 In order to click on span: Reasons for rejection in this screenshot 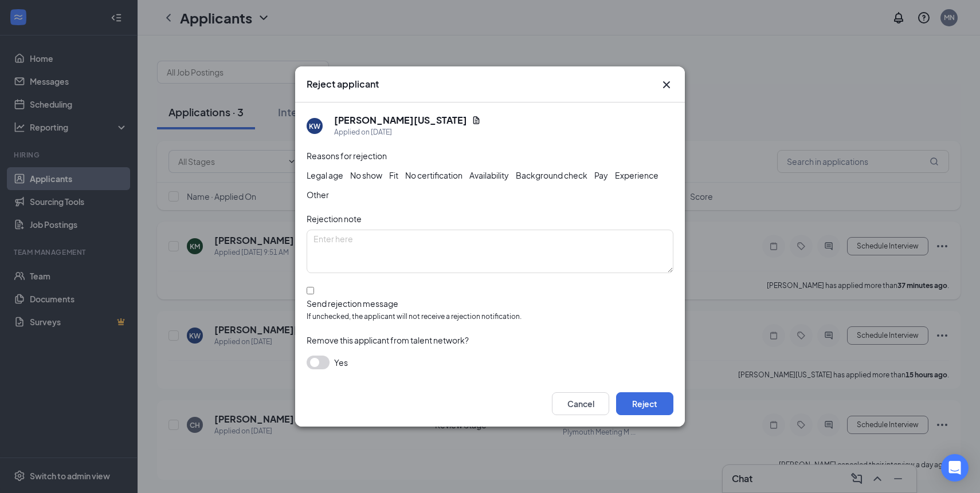, I will do `click(347, 156)`.